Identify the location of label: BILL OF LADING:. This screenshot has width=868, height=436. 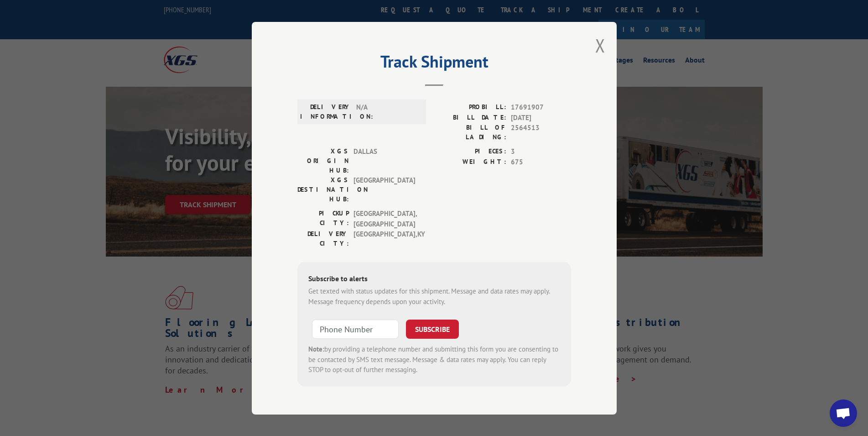
(470, 132).